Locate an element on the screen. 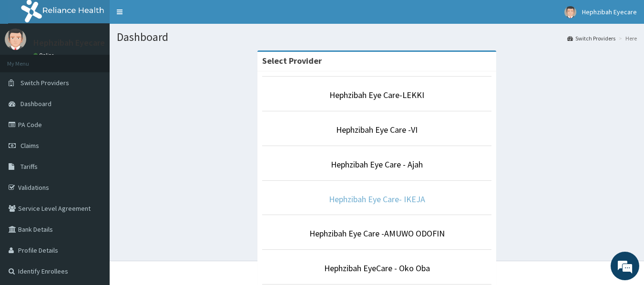 This screenshot has height=285, width=644. span: Switch Providers is located at coordinates (45, 83).